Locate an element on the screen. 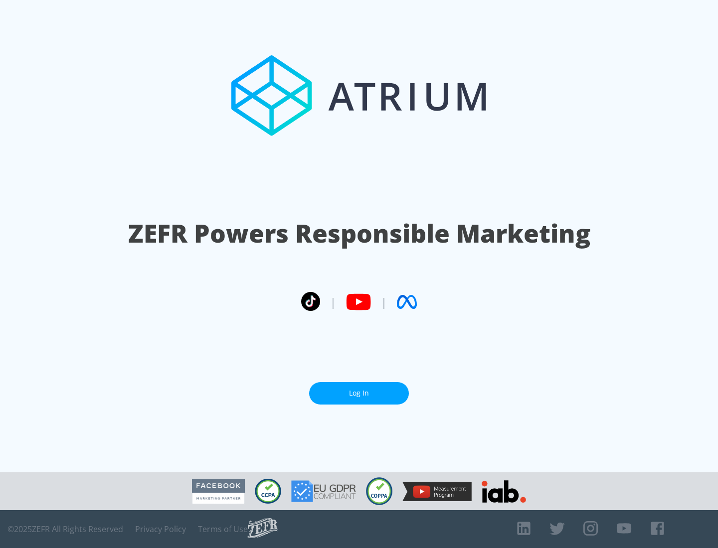 The image size is (718, 548). span: © 2025 ZEFR All Rights Reserved is located at coordinates (65, 529).